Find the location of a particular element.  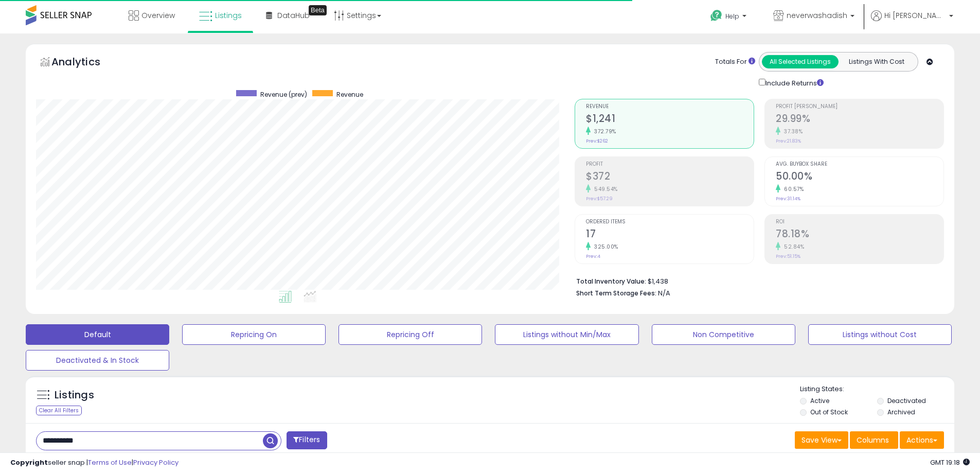

h2: 29.99% is located at coordinates (859, 119).